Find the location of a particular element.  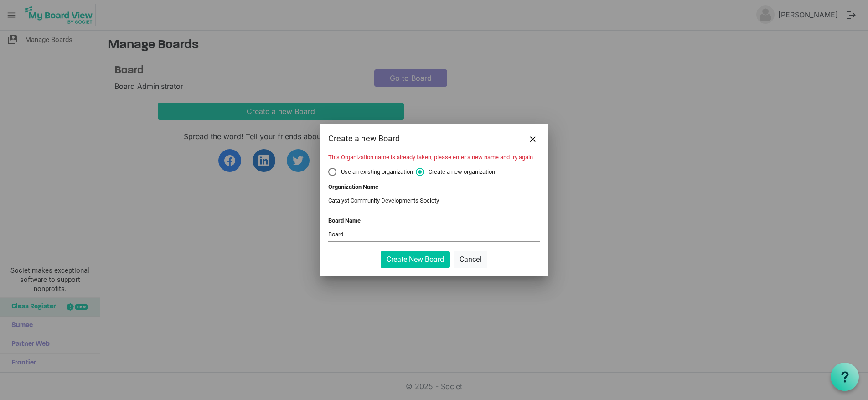

div: Create a new Board is located at coordinates (412, 139).